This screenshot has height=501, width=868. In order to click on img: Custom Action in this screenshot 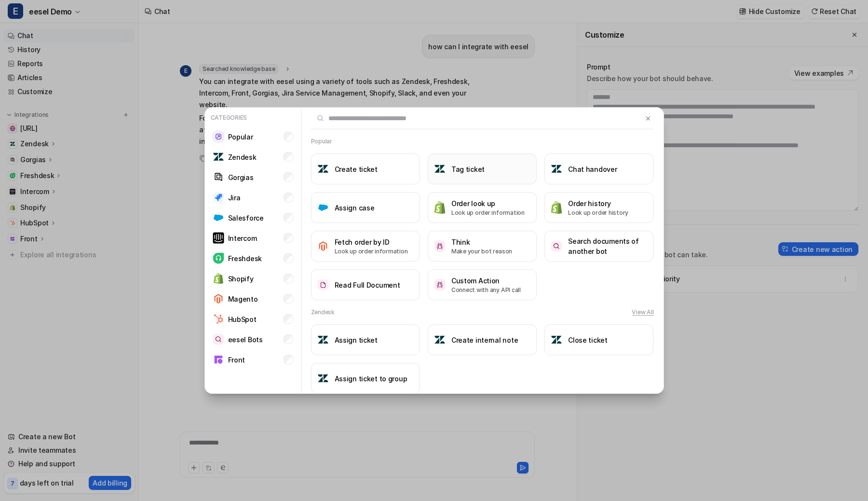, I will do `click(440, 284)`.